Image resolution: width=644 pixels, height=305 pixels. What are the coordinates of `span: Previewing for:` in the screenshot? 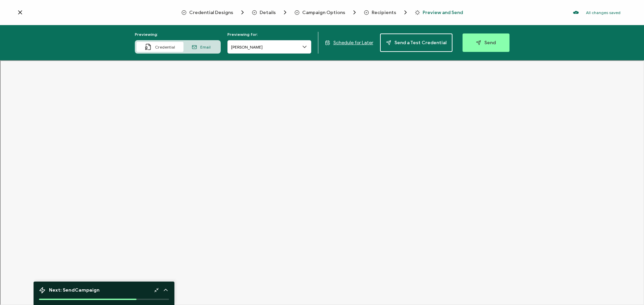 It's located at (243, 34).